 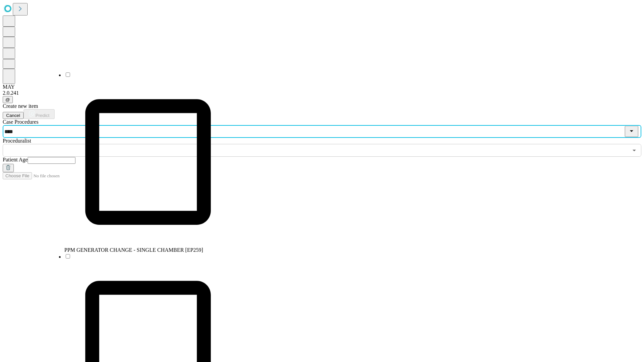 I want to click on span: Scheduled Procedure, so click(x=21, y=122).